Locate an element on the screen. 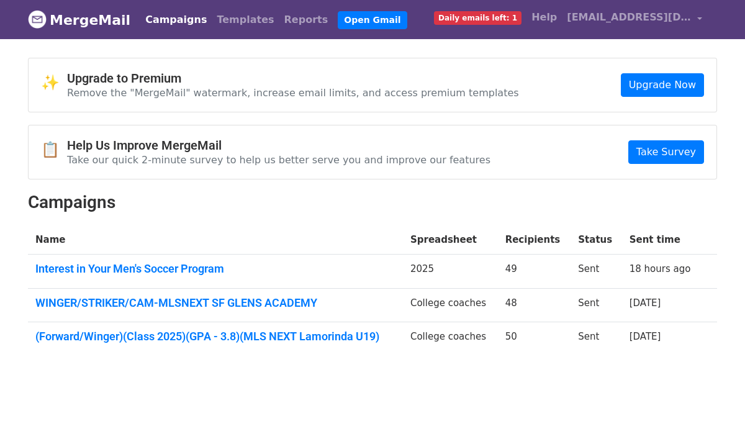 This screenshot has height=421, width=745. th: Sent time is located at coordinates (662, 240).